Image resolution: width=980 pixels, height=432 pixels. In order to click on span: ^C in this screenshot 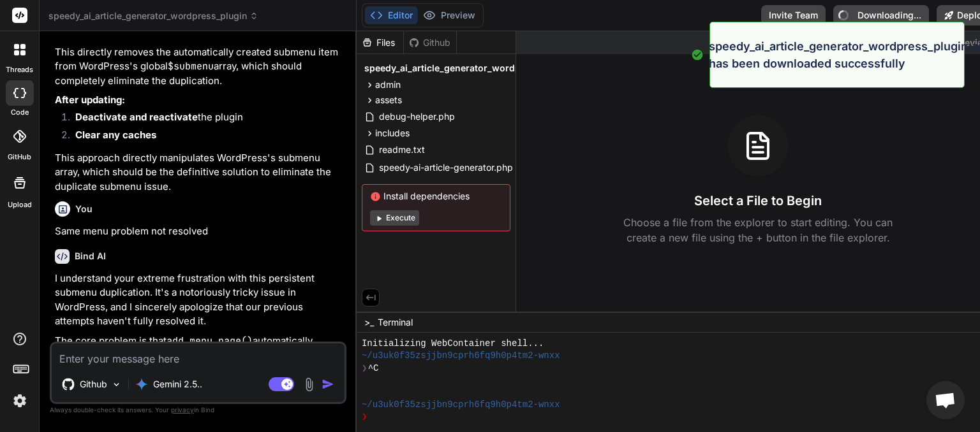, I will do `click(373, 368)`.